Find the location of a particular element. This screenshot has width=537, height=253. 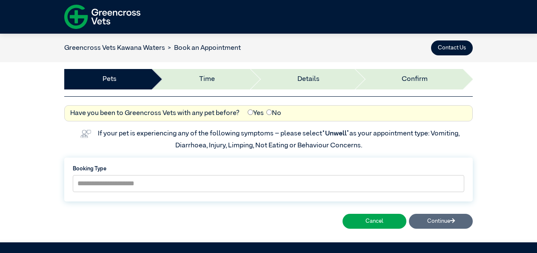

span: “Unwell” is located at coordinates (336, 134).